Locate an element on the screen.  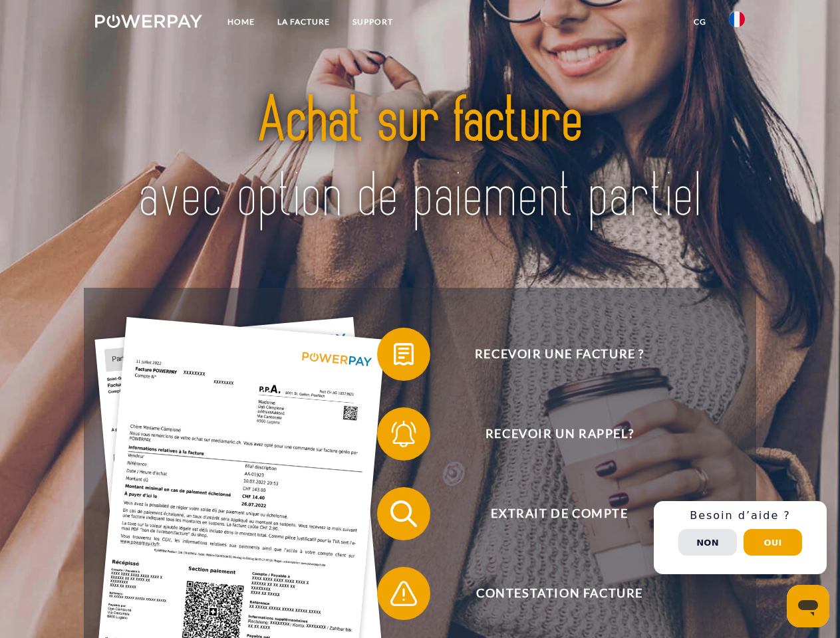
h3: Besoin d’aide ? is located at coordinates (740, 516).